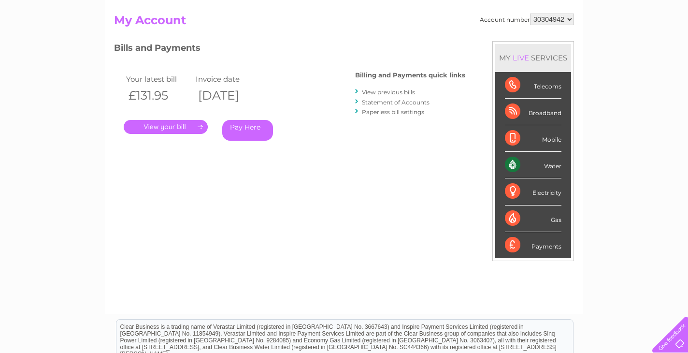  What do you see at coordinates (533, 85) in the screenshot?
I see `div: Telecoms` at bounding box center [533, 85].